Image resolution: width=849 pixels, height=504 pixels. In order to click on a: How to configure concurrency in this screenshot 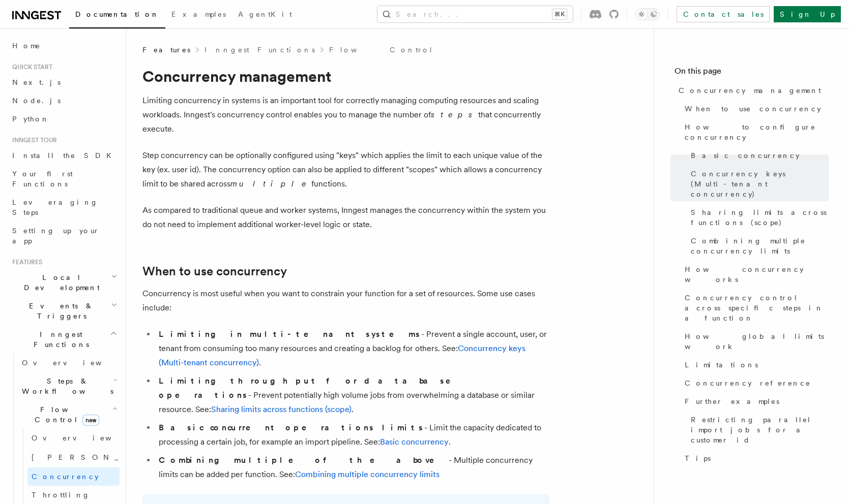, I will do `click(754, 132)`.